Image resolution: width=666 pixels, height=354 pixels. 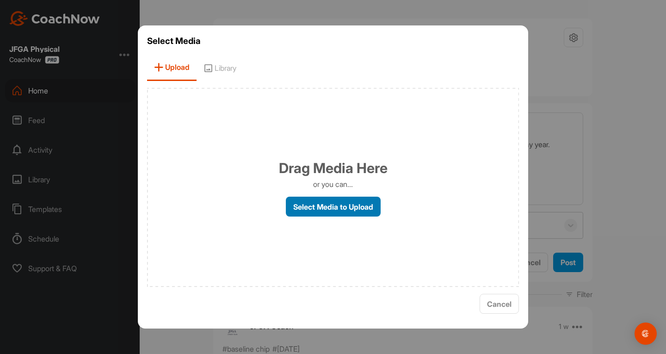 I want to click on span: Library, so click(x=220, y=67).